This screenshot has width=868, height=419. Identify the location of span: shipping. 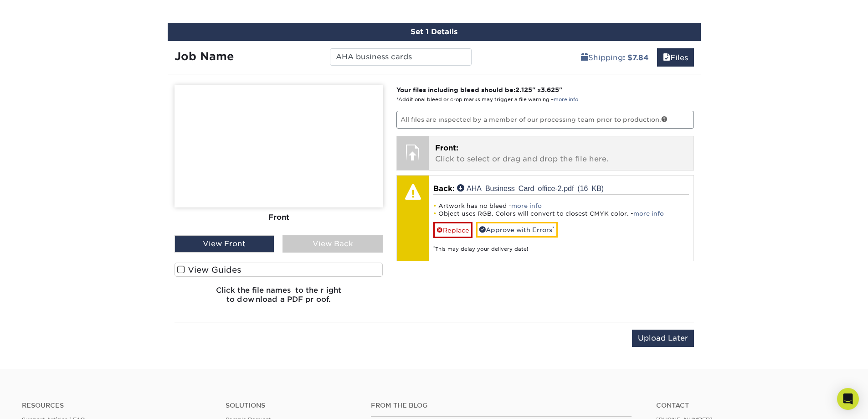
(584, 57).